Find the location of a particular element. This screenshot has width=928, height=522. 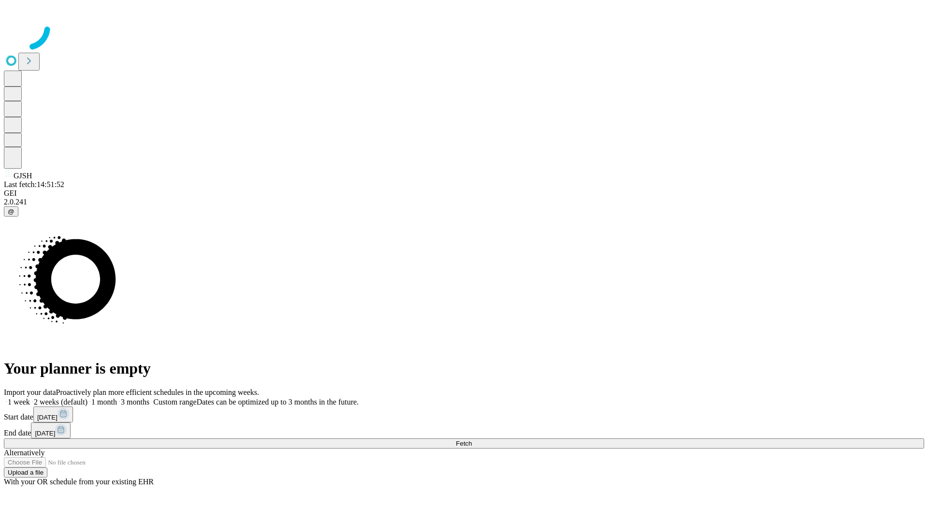

div: 2.0.241 is located at coordinates (464, 202).